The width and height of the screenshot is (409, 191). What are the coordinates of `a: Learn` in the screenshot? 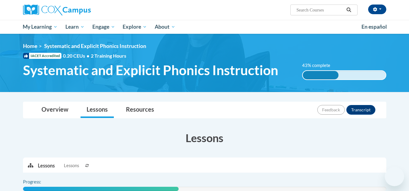 It's located at (75, 27).